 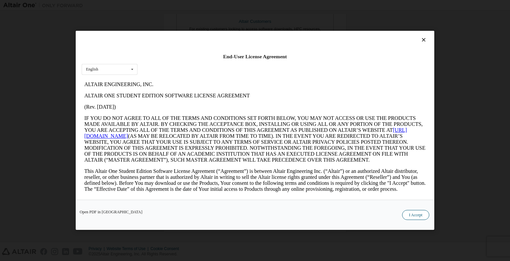 I want to click on button: I Accept, so click(x=415, y=216).